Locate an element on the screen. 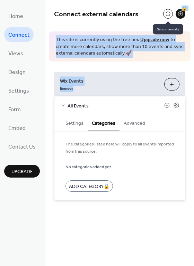  a: Connect is located at coordinates (19, 35).